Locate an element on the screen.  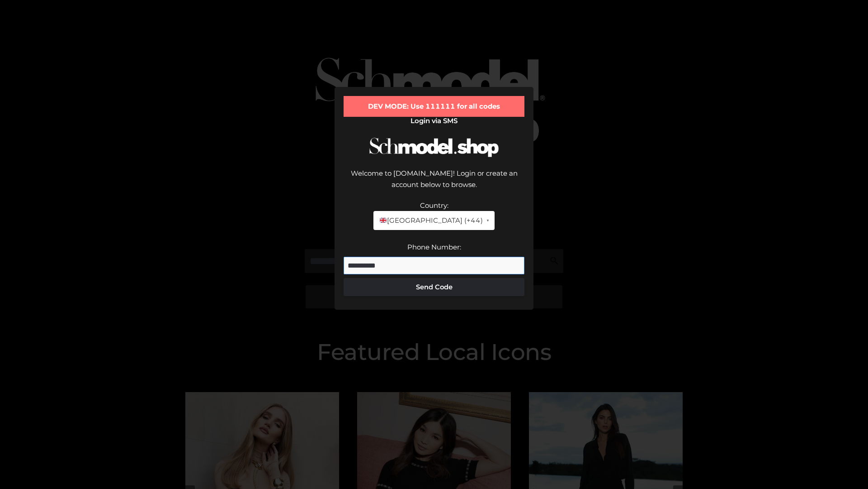
div: DEV MODE: Use 111111 for all codes is located at coordinates (434, 106).